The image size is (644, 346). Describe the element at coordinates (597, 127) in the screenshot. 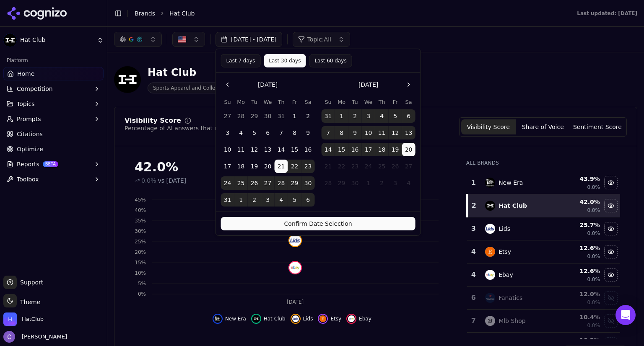

I see `button: Sentiment Score` at that location.